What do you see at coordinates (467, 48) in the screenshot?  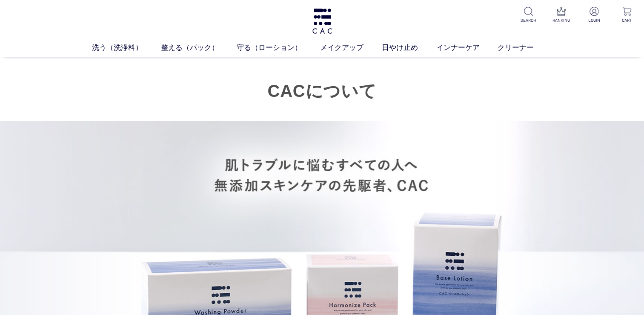 I see `a: インナーケア` at bounding box center [467, 48].